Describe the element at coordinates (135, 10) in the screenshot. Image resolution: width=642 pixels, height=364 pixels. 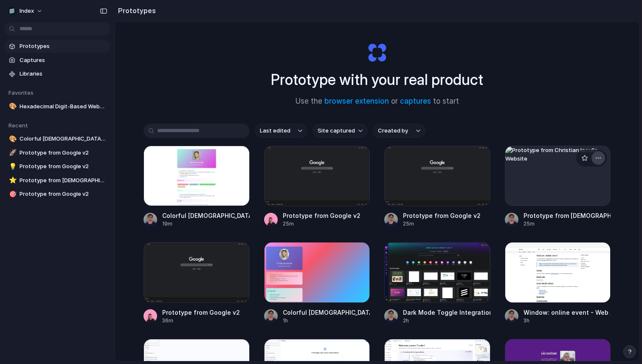
I see `h2: Prototypes` at that location.